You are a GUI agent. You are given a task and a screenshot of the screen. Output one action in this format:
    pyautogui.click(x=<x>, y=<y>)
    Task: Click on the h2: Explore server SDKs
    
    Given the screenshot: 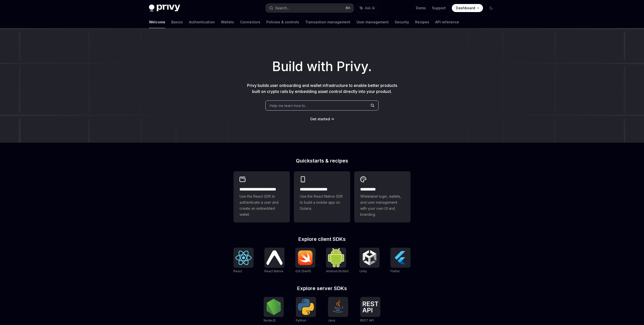 What is the action you would take?
    pyautogui.click(x=322, y=289)
    